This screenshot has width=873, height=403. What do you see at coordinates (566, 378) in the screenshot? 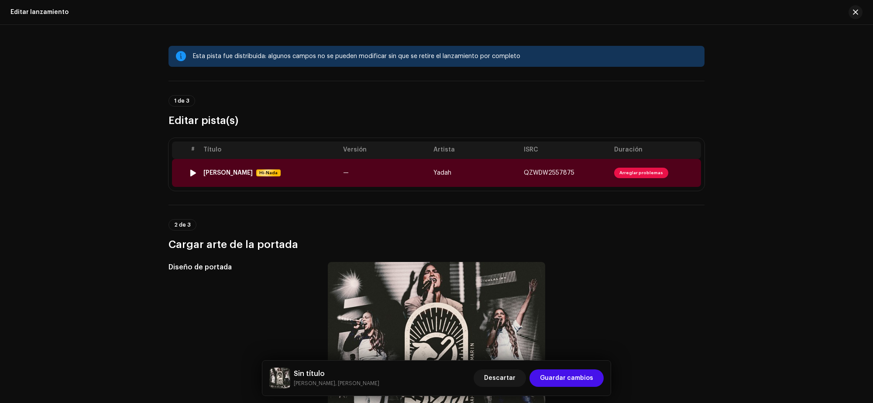
I see `font: Guardar cambios` at bounding box center [566, 378].